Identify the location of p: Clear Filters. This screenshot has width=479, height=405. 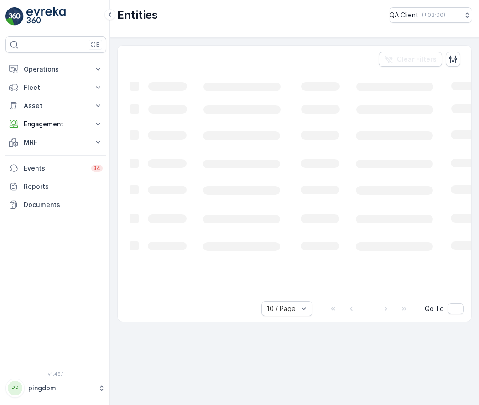
(417, 59).